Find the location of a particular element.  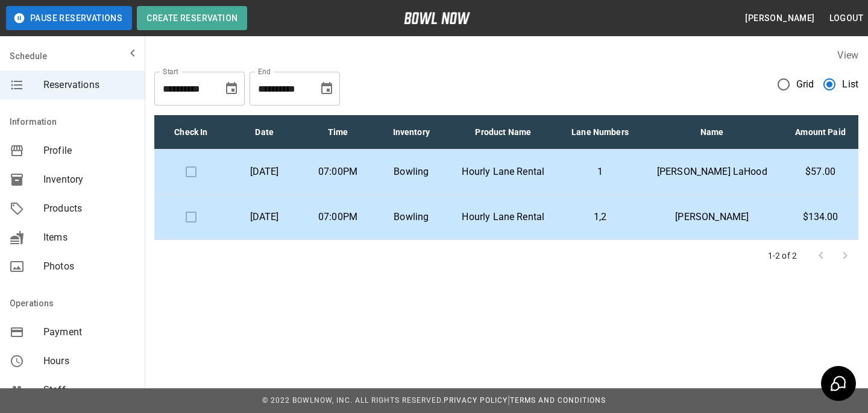

a: Privacy Policy is located at coordinates (476, 400).